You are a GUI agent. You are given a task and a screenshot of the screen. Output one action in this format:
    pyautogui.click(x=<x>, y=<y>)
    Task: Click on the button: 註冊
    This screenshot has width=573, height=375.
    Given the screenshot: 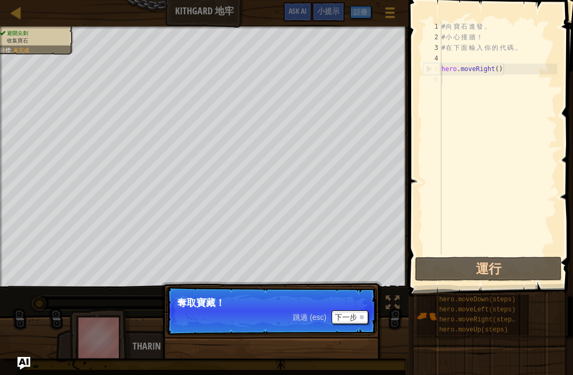 What is the action you would take?
    pyautogui.click(x=361, y=12)
    